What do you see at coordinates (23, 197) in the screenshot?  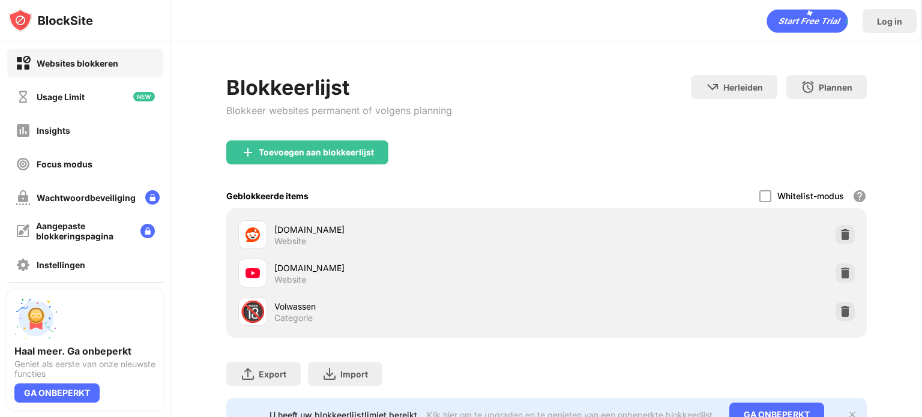 I see `img: password-protection-off.svg` at bounding box center [23, 197].